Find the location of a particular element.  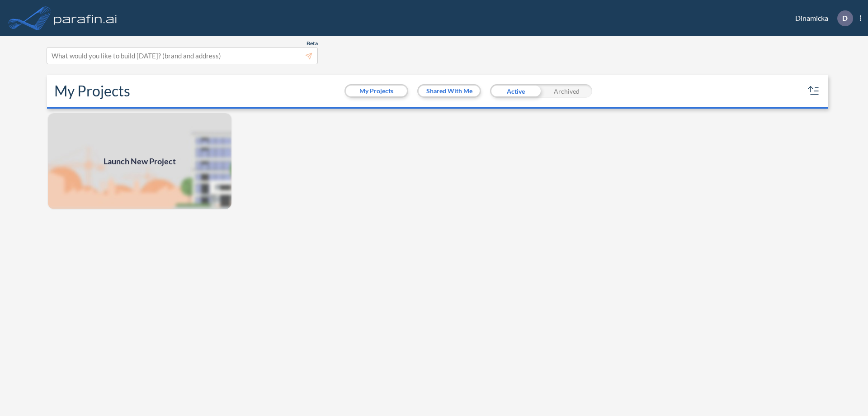

button: My Projects is located at coordinates (376, 91).